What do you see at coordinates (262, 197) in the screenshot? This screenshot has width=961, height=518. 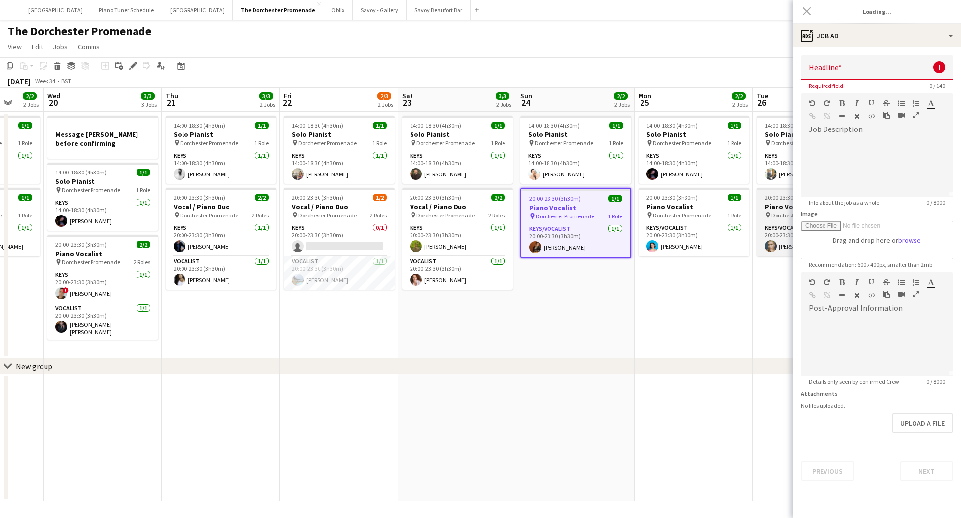 I see `span: 2/2` at bounding box center [262, 197].